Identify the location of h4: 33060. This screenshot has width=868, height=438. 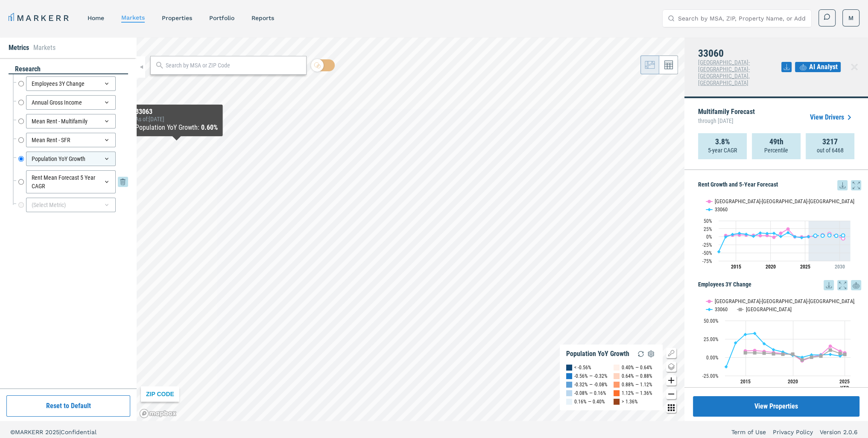
(740, 53).